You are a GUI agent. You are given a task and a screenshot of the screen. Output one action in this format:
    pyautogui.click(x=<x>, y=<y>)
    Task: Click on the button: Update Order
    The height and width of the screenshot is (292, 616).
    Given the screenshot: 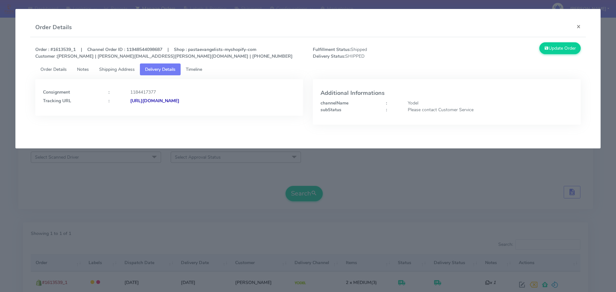 What is the action you would take?
    pyautogui.click(x=560, y=48)
    